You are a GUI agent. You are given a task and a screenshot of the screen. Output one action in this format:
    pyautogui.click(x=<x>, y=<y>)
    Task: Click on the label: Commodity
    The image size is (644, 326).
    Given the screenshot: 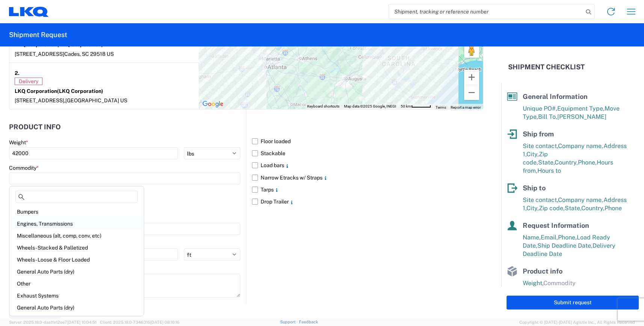 What is the action you would take?
    pyautogui.click(x=24, y=168)
    